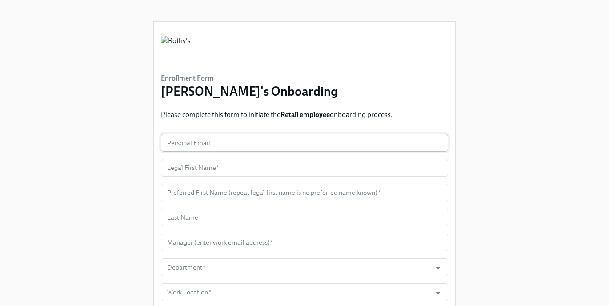  What do you see at coordinates (305, 114) in the screenshot?
I see `strong: Retail employee` at bounding box center [305, 114].